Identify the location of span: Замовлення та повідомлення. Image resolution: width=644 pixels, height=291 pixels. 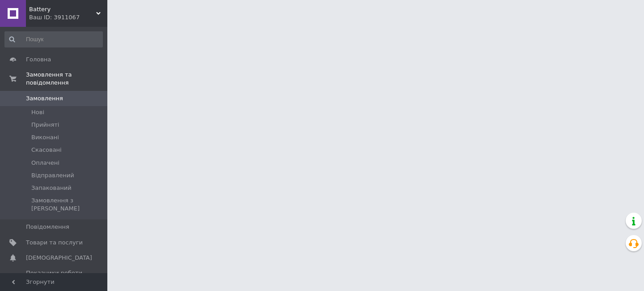
(66, 79).